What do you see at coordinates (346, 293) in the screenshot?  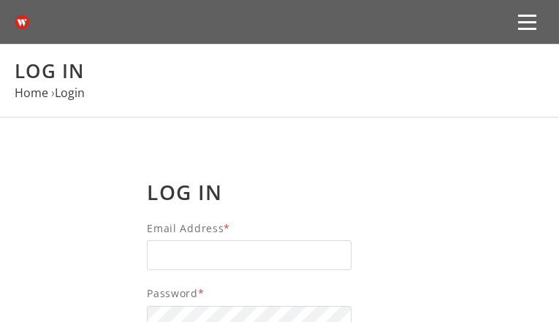 I see `span: Password` at bounding box center [346, 293].